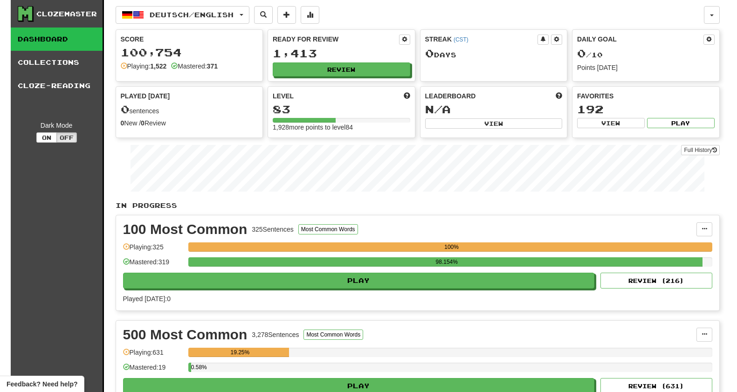 The height and width of the screenshot is (392, 737). What do you see at coordinates (275, 335) in the screenshot?
I see `div: 3,278 Sentences` at bounding box center [275, 335].